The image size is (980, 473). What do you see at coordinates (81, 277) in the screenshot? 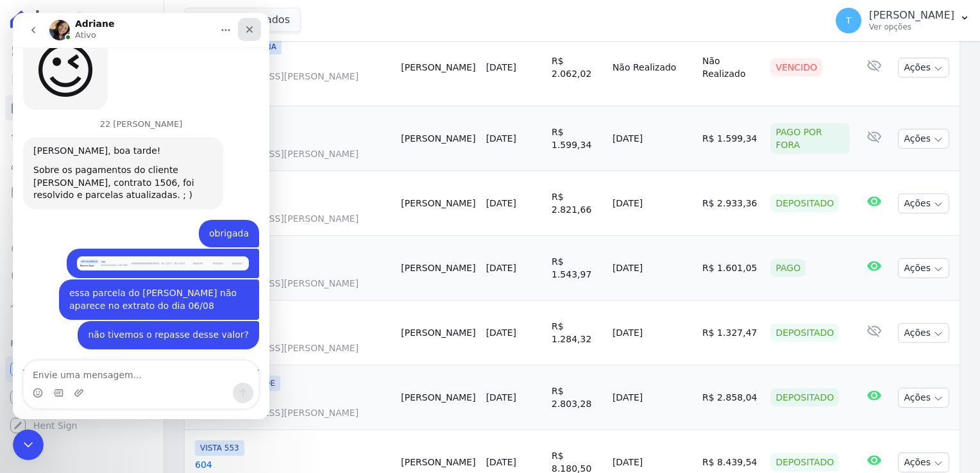
I see `a: Negativação` at bounding box center [81, 277].